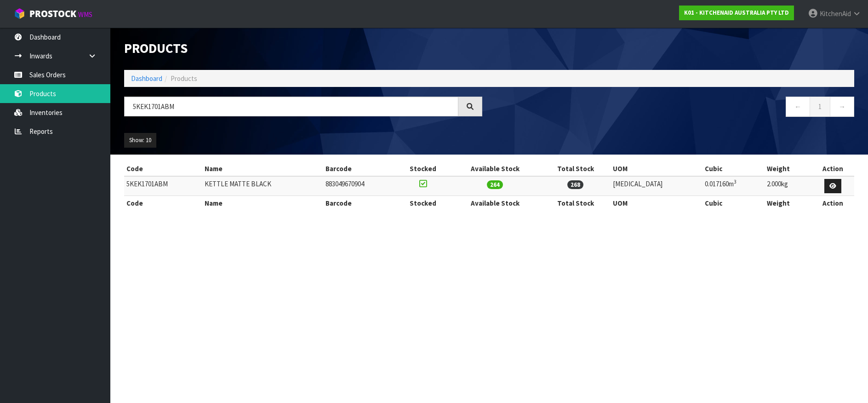  What do you see at coordinates (819, 106) in the screenshot?
I see `a: 1` at bounding box center [819, 106].